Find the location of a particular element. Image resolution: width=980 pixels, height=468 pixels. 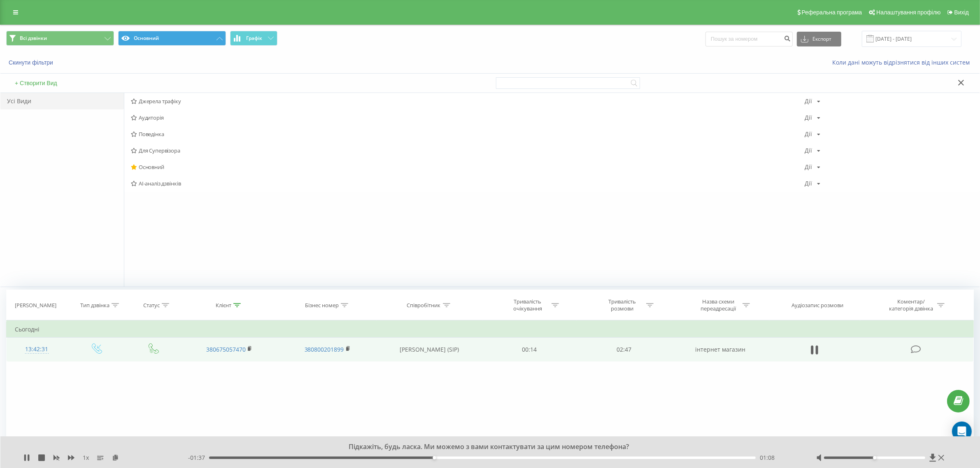

span: Аудиторія is located at coordinates (467, 117).